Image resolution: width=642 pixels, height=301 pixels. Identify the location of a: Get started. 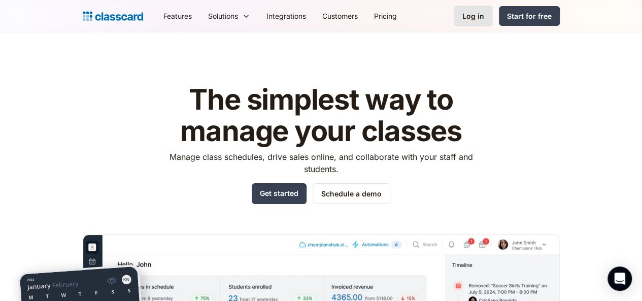
(279, 193).